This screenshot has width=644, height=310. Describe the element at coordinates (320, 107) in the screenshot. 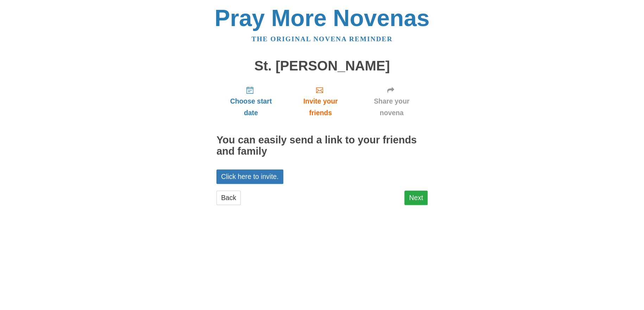

I see `span: Invite your friends` at that location.